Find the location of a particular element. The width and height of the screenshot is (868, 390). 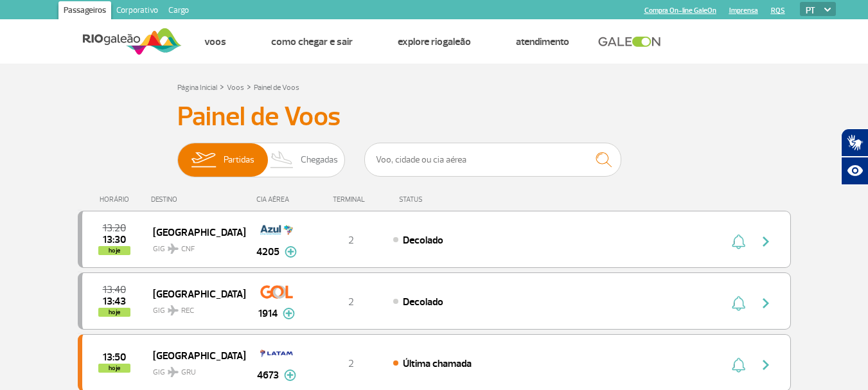

span: 2025-09-30 13:43:30 is located at coordinates (115, 301).